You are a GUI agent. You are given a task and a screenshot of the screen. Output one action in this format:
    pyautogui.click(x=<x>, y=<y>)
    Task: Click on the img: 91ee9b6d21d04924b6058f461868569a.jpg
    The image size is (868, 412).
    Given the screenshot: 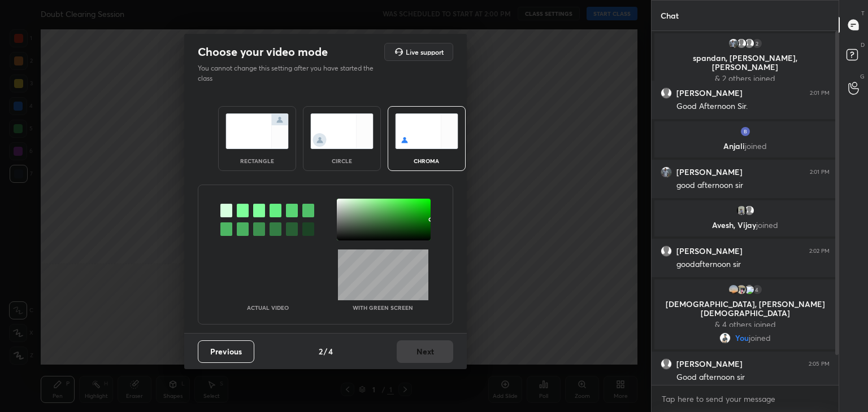 What is the action you would take?
    pyautogui.click(x=725, y=338)
    